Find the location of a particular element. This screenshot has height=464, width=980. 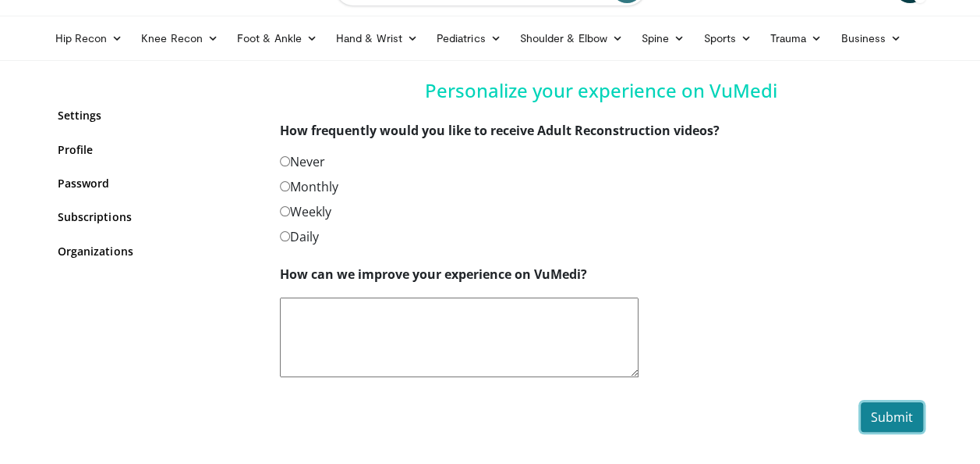

a: Profile is located at coordinates (156, 149).